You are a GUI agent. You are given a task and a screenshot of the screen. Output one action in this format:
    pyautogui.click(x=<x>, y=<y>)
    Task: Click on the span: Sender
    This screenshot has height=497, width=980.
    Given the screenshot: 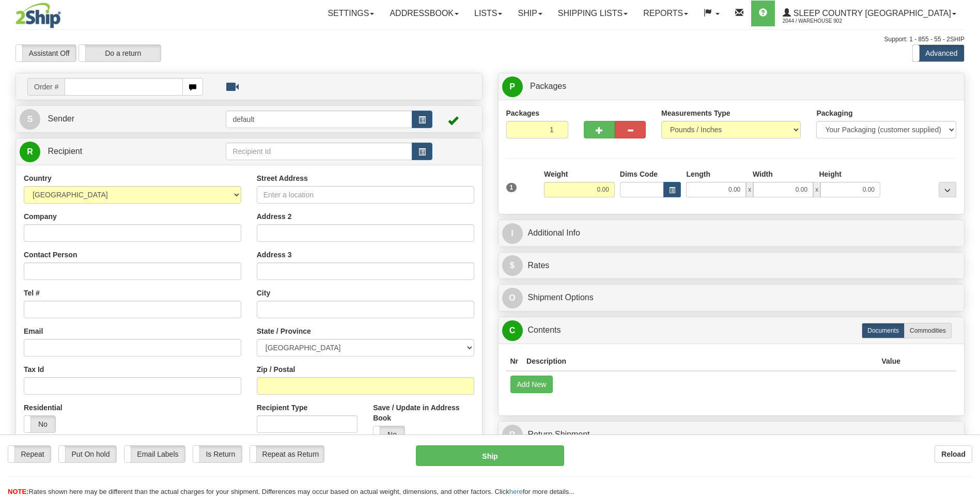 What is the action you would take?
    pyautogui.click(x=61, y=118)
    